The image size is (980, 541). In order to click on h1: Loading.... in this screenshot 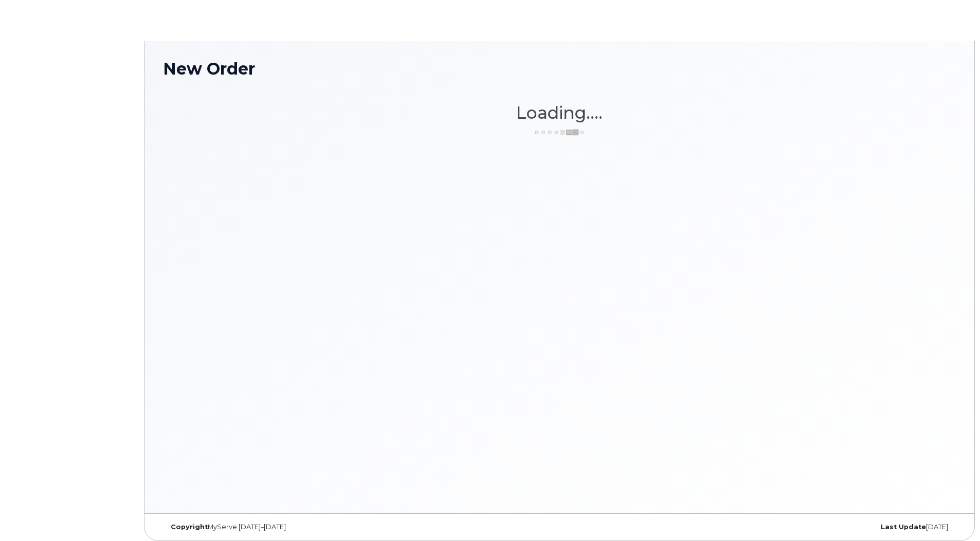, I will do `click(560, 112)`.